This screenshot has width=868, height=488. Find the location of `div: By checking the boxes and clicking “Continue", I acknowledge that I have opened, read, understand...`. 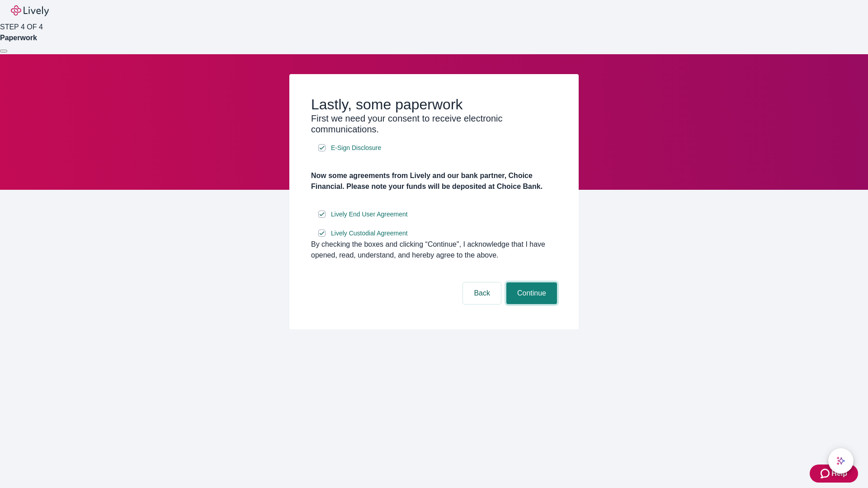

div: By checking the boxes and clicking “Continue", I acknowledge that I have opened, read, understand... is located at coordinates (434, 250).